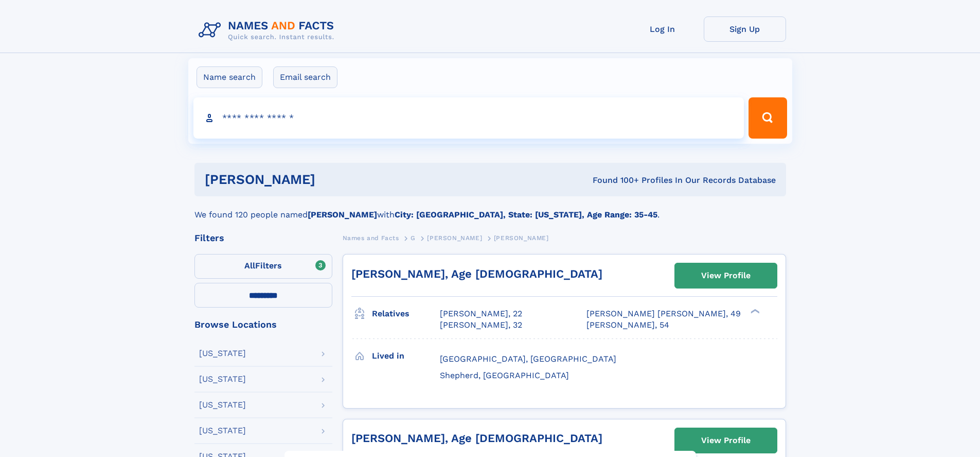 This screenshot has height=457, width=980. Describe the element at coordinates (663, 29) in the screenshot. I see `a: Log In` at that location.